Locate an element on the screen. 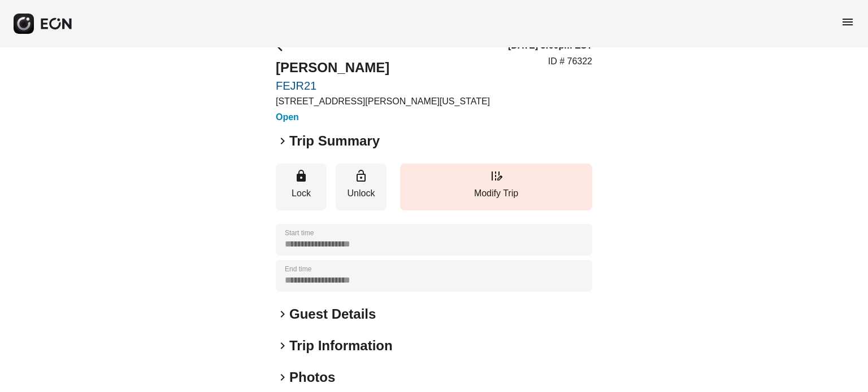 This screenshot has height=392, width=868. p: ID # 76322 is located at coordinates (570, 62).